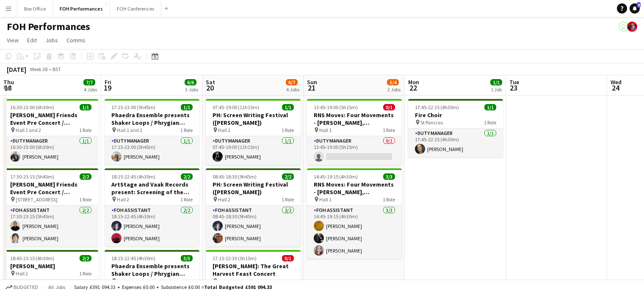 The width and height of the screenshot is (644, 294). I want to click on button: FOH Performances, so click(81, 9).